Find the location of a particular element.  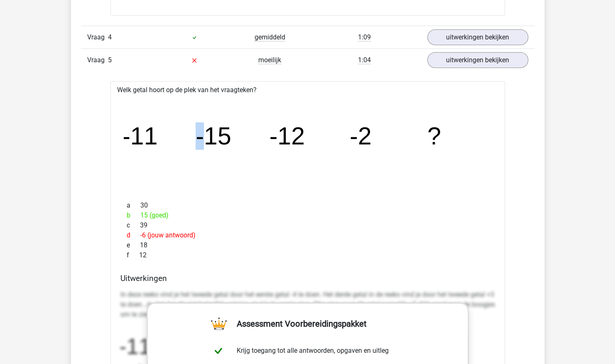

span: b is located at coordinates (133, 215).